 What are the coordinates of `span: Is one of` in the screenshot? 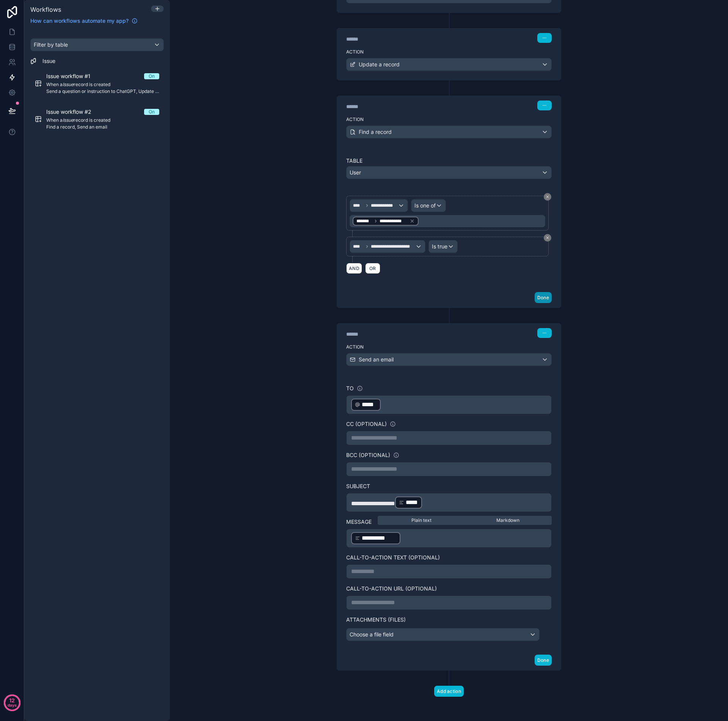 It's located at (425, 206).